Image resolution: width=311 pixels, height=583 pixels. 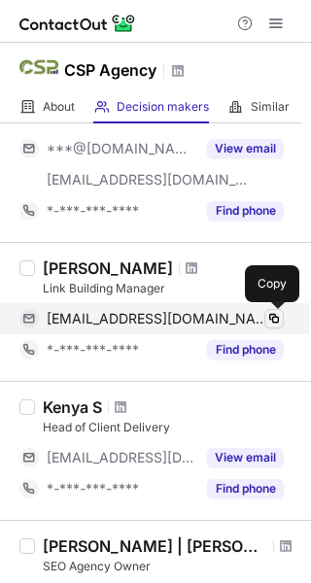 What do you see at coordinates (110, 70) in the screenshot?
I see `h1: CSP Agency` at bounding box center [110, 70].